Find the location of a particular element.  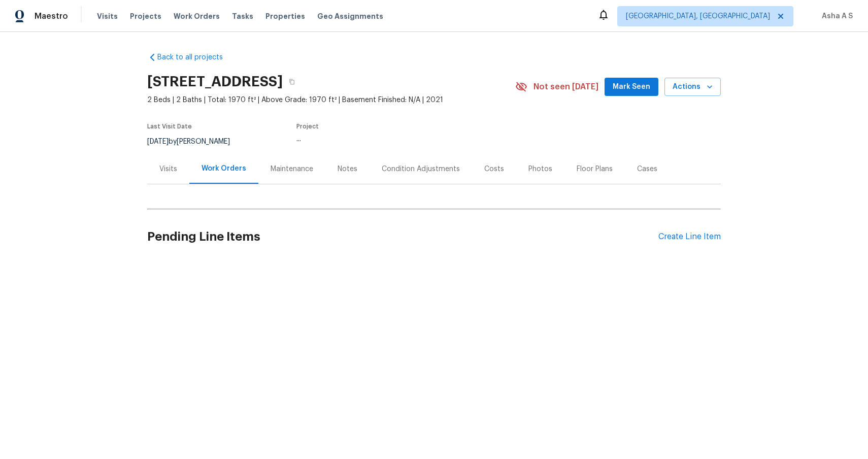

h2: Pending Line Items is located at coordinates (402, 236).